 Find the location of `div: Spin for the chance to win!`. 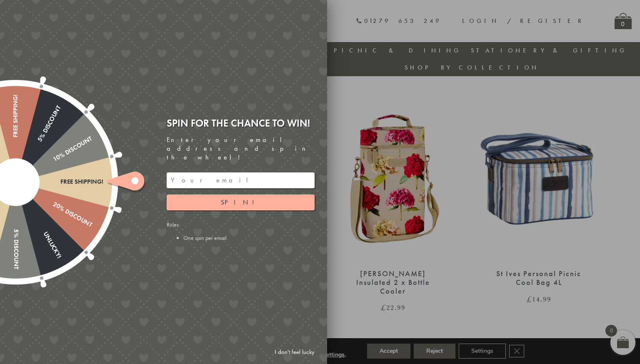

div: Spin for the chance to win! is located at coordinates (240, 123).